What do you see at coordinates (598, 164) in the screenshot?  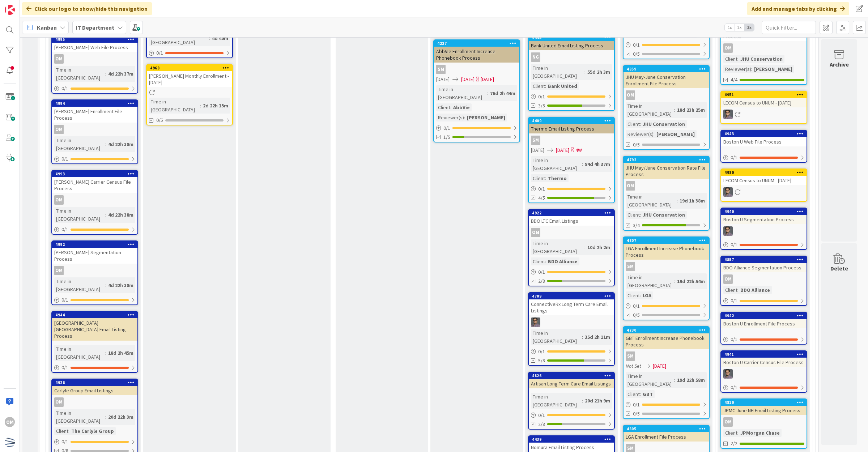 I see `div: 84d 4h 37m` at bounding box center [598, 164].